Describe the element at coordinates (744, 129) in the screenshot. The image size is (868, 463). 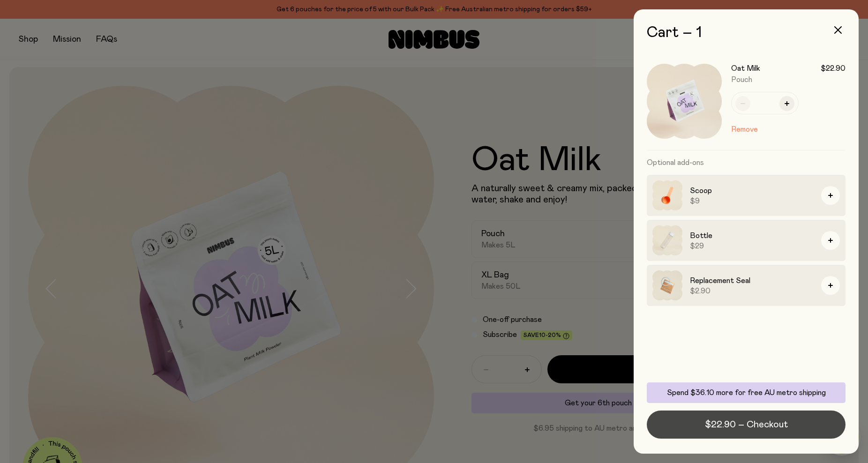
I see `button: Remove` at that location.